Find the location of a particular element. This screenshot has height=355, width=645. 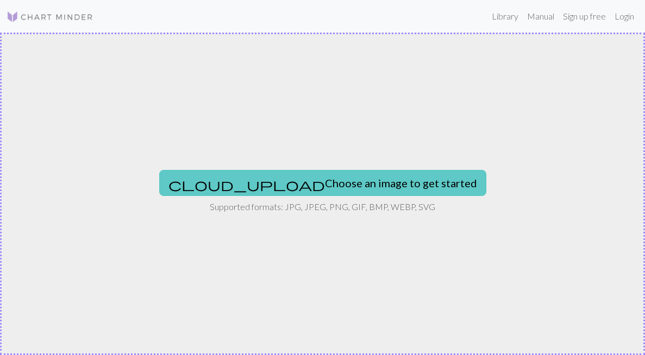

a: Sign up free is located at coordinates (584, 16).